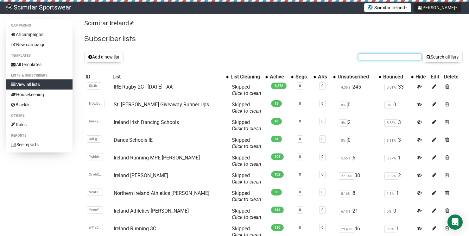 This screenshot has width=469, height=236. Describe the element at coordinates (95, 228) in the screenshot. I see `span: rH1aC..` at that location.